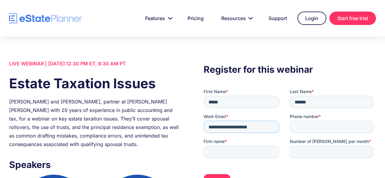 The width and height of the screenshot is (385, 178). What do you see at coordinates (290, 69) in the screenshot?
I see `h3: Register for this webinar` at bounding box center [290, 69].